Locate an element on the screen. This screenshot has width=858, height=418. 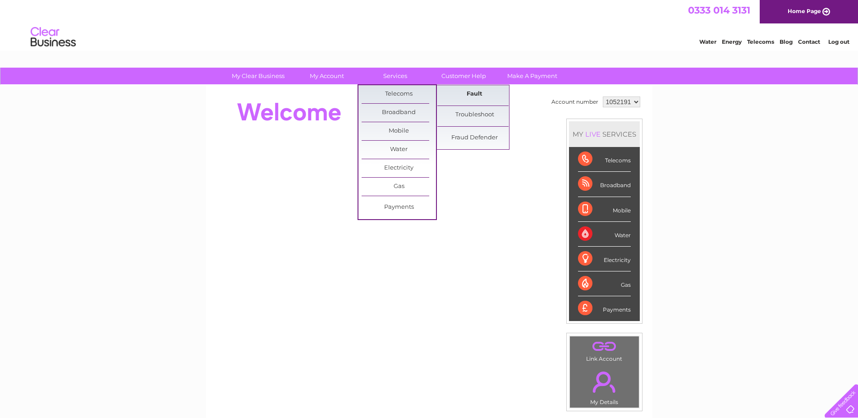
a: 0333 014 3131 is located at coordinates (719, 10).